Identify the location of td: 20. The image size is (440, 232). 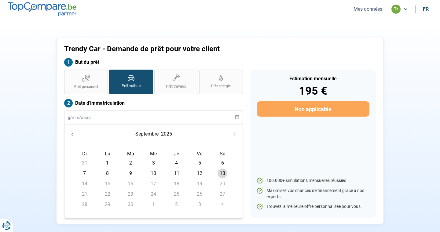
(222, 184).